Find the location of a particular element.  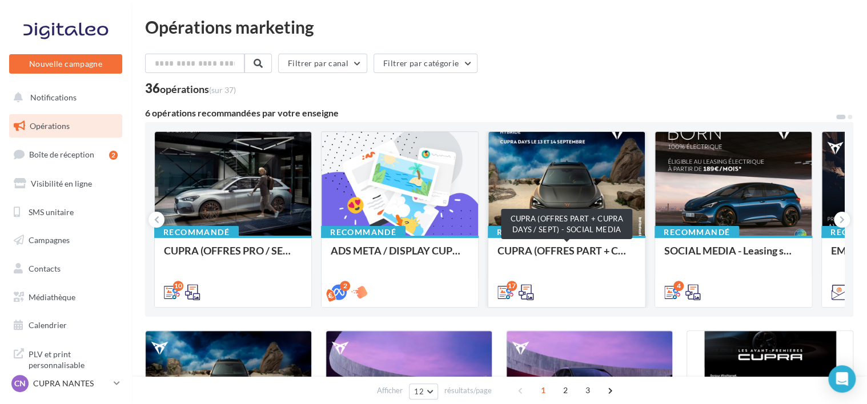

a: Médiathèque is located at coordinates (66, 298).